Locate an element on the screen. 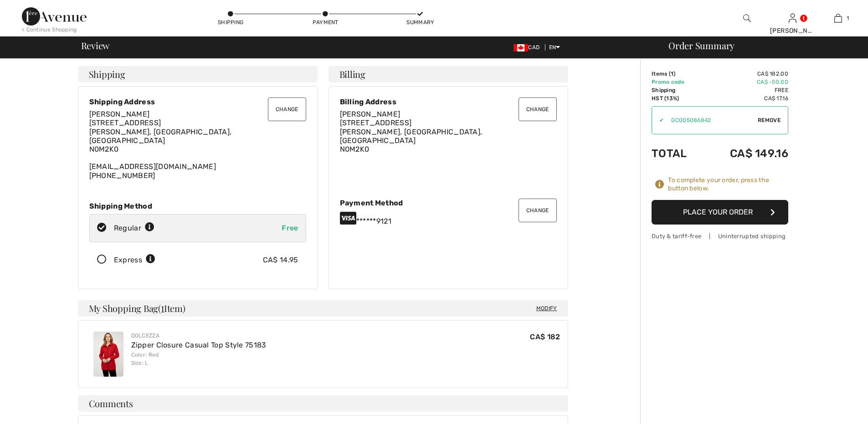 This screenshot has width=868, height=424. span: ( Item) is located at coordinates (171, 308).